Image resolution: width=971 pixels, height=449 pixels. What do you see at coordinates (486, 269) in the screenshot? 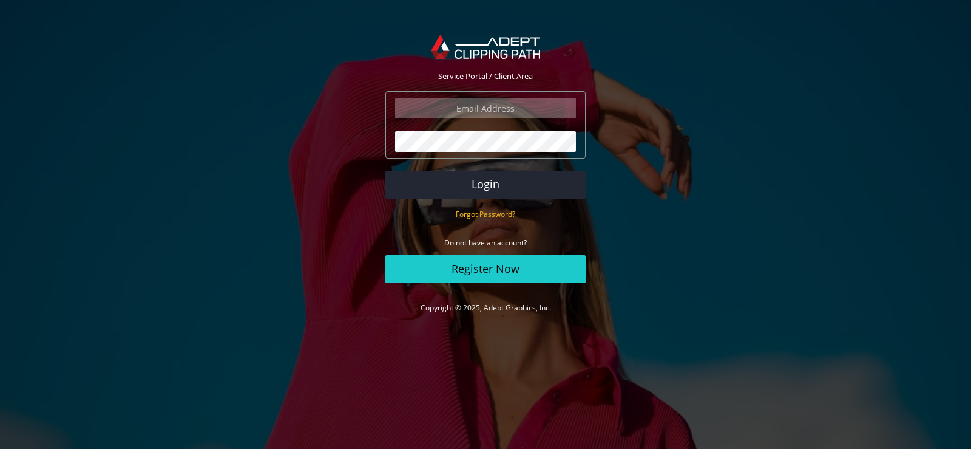
I see `a: Register Now` at bounding box center [486, 269].